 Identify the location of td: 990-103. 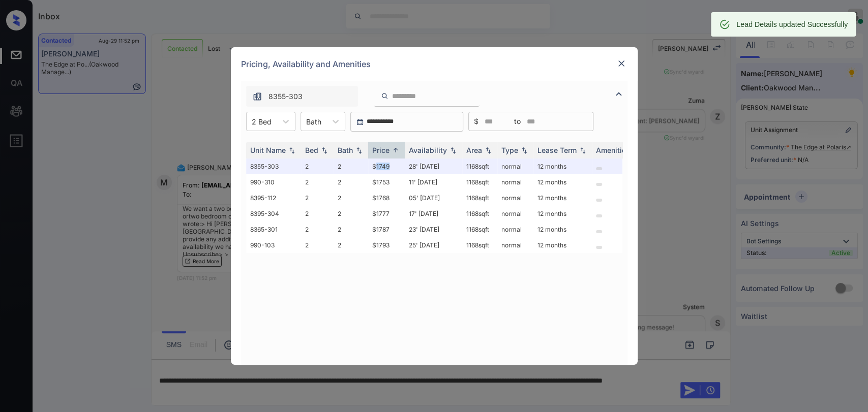
(274, 245).